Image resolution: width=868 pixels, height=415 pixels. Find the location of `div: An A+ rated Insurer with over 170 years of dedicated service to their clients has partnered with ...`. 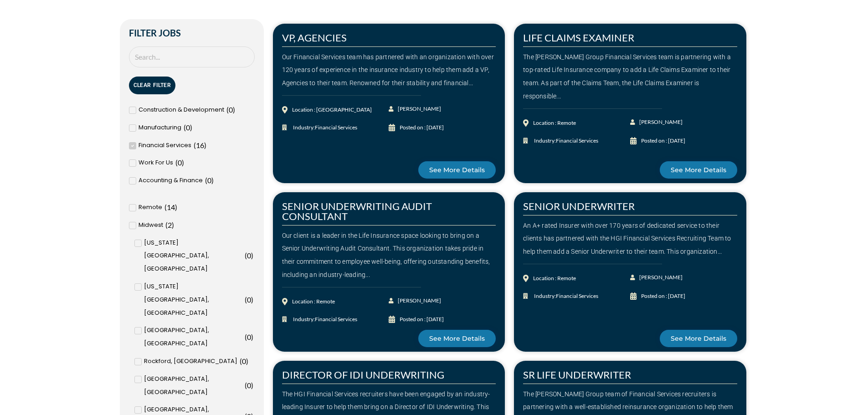

div: An A+ rated Insurer with over 170 years of dedicated service to their clients has partnered with ... is located at coordinates (630, 239).